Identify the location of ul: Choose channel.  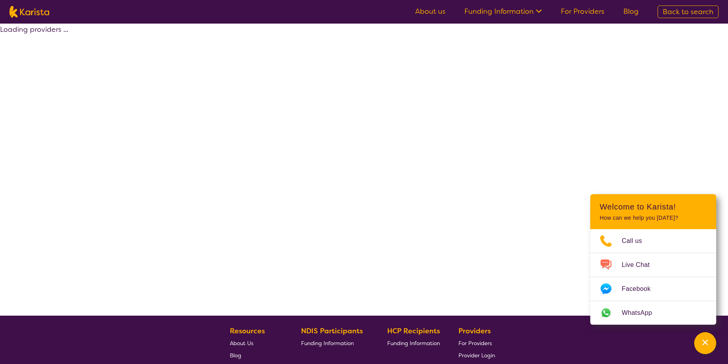
(653, 277).